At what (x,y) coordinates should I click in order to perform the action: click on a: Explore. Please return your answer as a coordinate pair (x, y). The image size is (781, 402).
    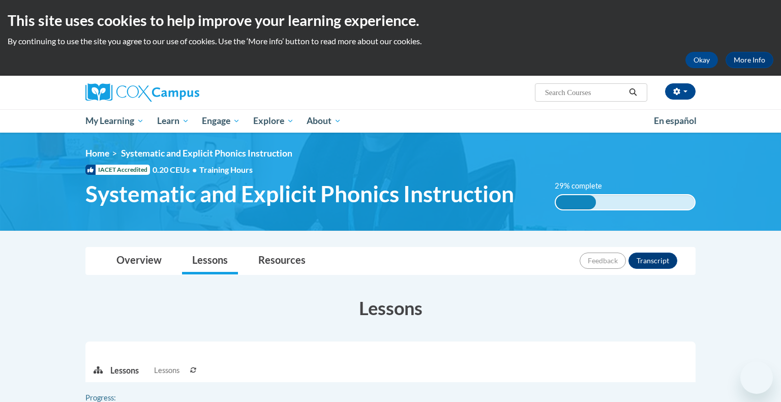
    Looking at the image, I should click on (273, 121).